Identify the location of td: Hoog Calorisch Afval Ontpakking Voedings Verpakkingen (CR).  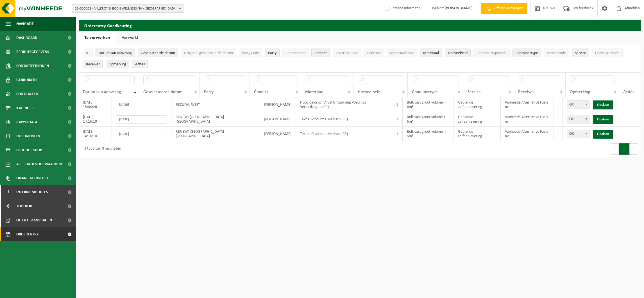
(344, 105).